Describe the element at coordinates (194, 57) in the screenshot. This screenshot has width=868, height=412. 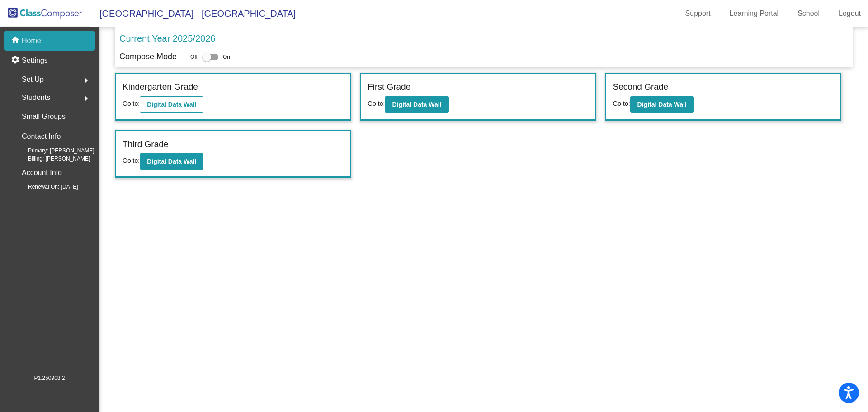
I see `span: Off` at that location.